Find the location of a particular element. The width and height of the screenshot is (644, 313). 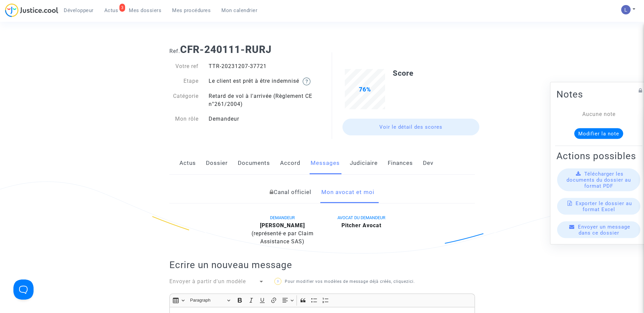

span: AVOCAT DU DEMANDEUR is located at coordinates (361, 217).